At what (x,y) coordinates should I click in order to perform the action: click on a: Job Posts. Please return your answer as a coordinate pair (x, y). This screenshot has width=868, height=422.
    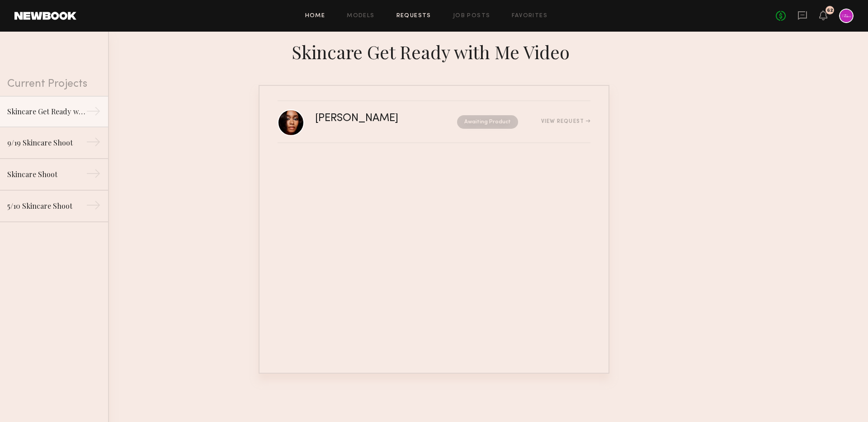
    Looking at the image, I should click on (472, 16).